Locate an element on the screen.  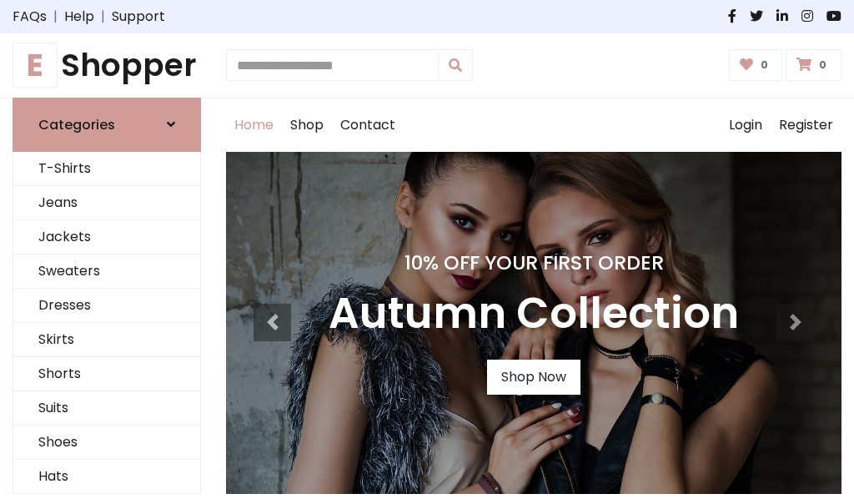
h3: Autumn Collection is located at coordinates (534, 314).